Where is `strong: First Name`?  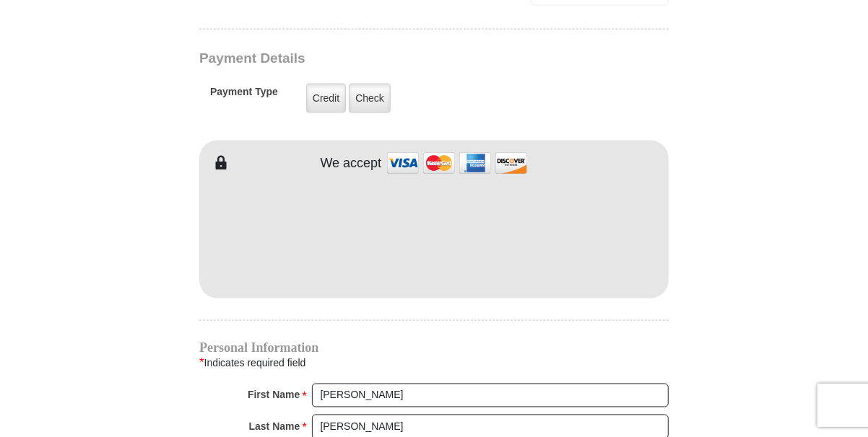 strong: First Name is located at coordinates (274, 395).